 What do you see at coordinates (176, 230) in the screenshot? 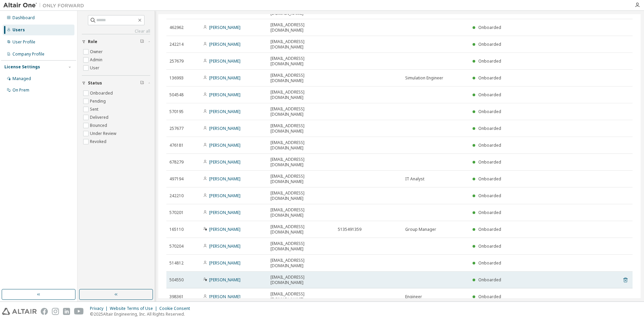
I see `span: 165110` at bounding box center [176, 230].